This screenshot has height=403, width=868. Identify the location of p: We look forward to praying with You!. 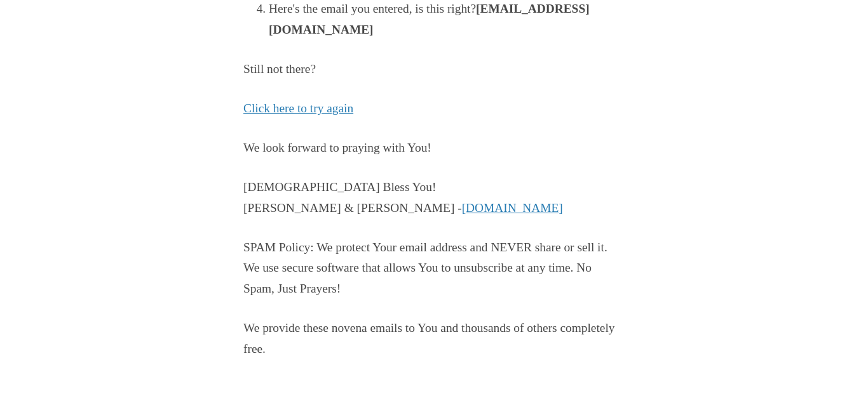
(434, 148).